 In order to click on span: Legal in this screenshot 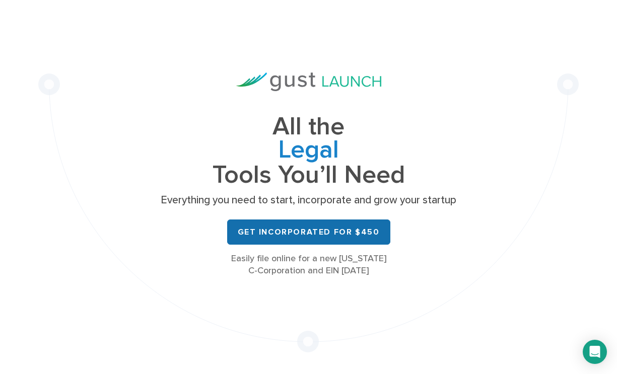, I will do `click(309, 147)`.